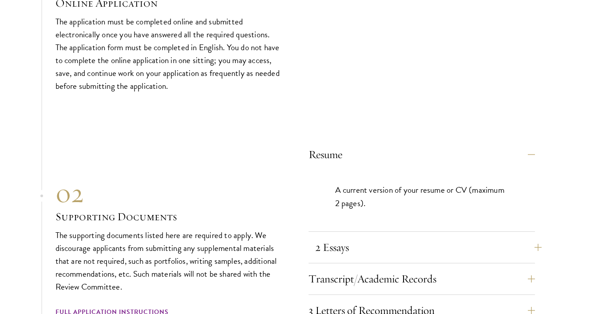  I want to click on div: 02, so click(169, 193).